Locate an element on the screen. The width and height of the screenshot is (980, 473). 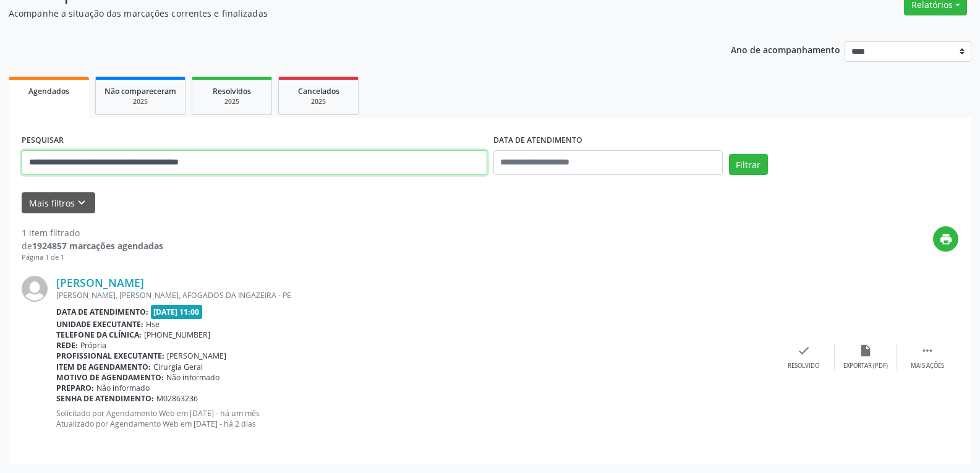
b: Unidade executante: is located at coordinates (100, 324).